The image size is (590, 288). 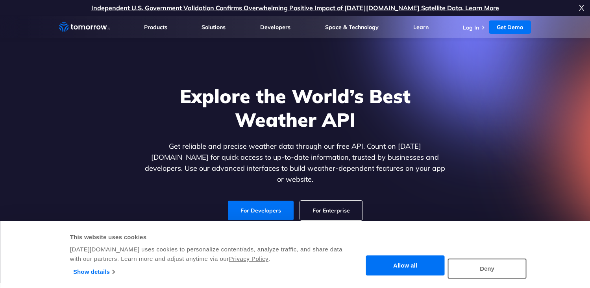 What do you see at coordinates (156, 27) in the screenshot?
I see `a: Products` at bounding box center [156, 27].